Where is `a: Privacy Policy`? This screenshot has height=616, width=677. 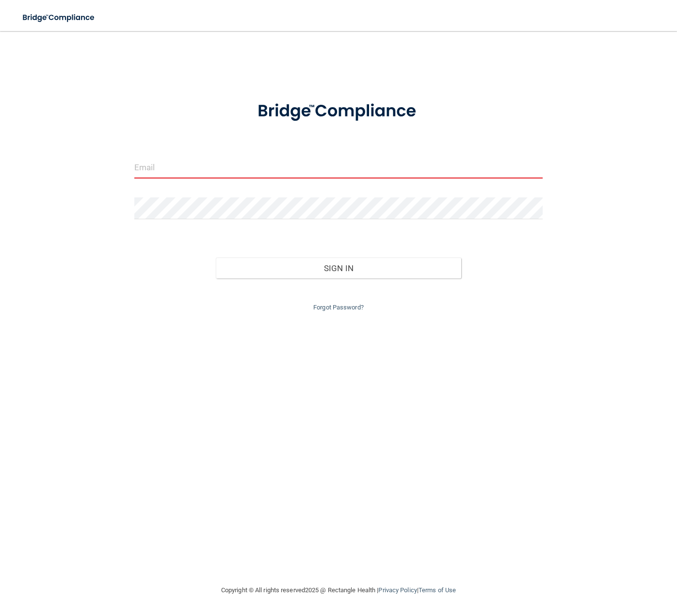
a: Privacy Policy is located at coordinates (397, 590).